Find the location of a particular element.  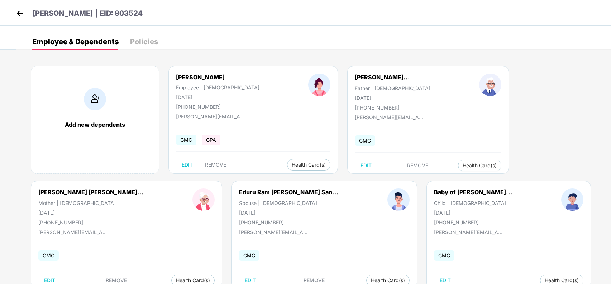

div: Add new dependents is located at coordinates (95, 124).